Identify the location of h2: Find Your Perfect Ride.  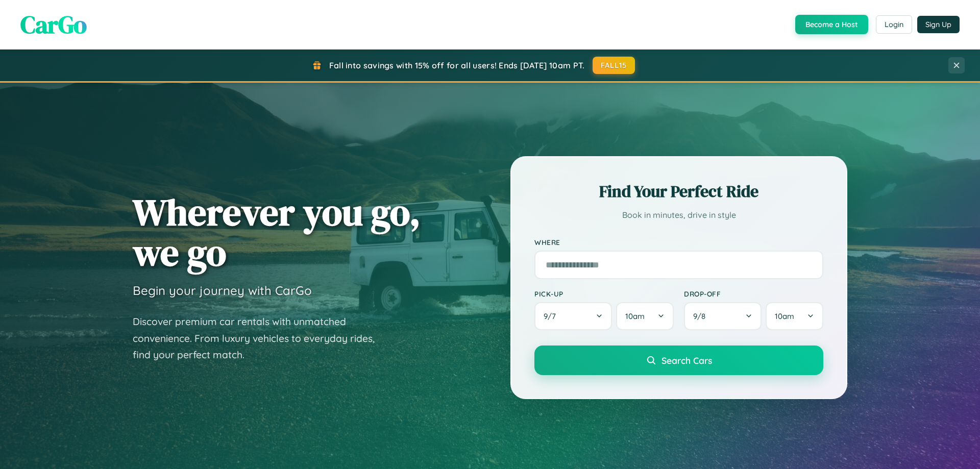
(679, 192).